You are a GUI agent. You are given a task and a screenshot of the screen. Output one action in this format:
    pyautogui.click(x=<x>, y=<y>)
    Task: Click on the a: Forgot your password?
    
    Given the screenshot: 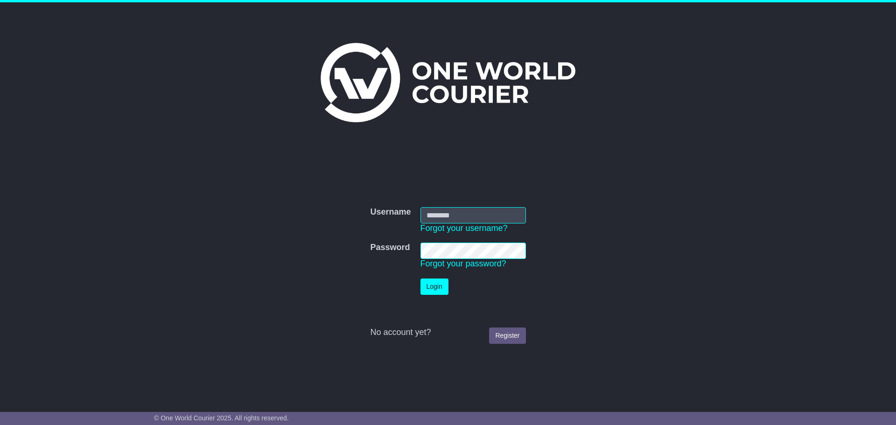 What is the action you would take?
    pyautogui.click(x=464, y=264)
    